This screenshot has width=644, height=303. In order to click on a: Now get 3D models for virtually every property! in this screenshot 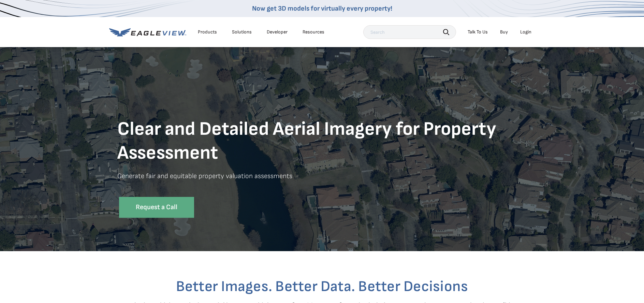, I will do `click(322, 8)`.